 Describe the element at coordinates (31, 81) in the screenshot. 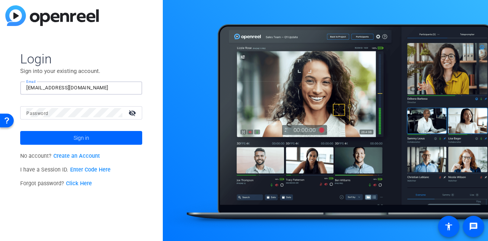

I see `mat-label: Email` at that location.